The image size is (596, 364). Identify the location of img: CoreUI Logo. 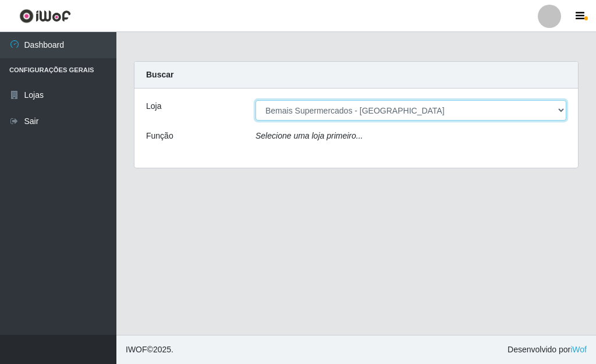
(45, 16).